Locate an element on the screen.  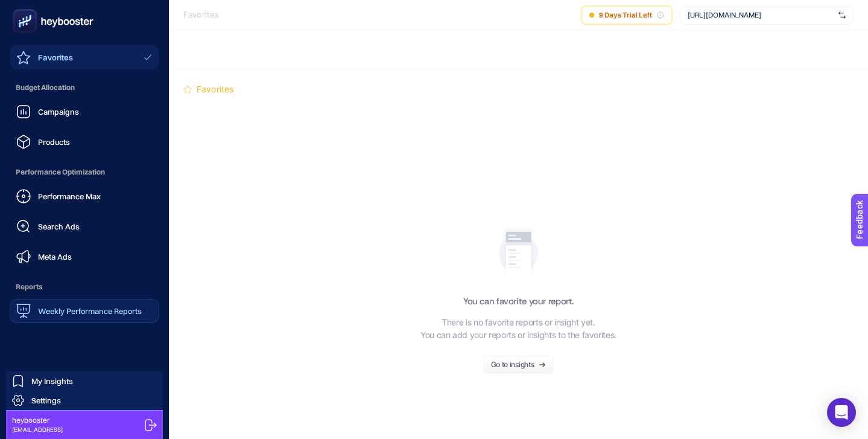
a: Weekly Performance Reports is located at coordinates (84, 311).